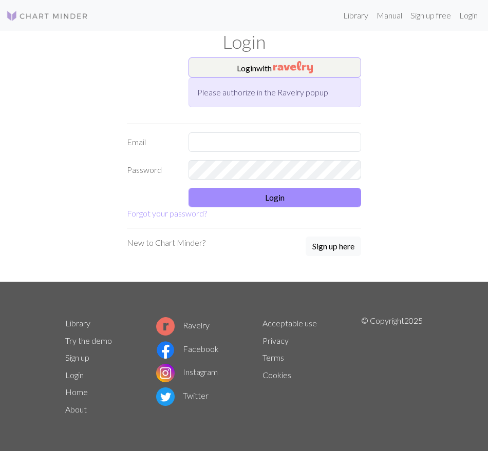  Describe the element at coordinates (76, 392) in the screenshot. I see `a: Home` at that location.